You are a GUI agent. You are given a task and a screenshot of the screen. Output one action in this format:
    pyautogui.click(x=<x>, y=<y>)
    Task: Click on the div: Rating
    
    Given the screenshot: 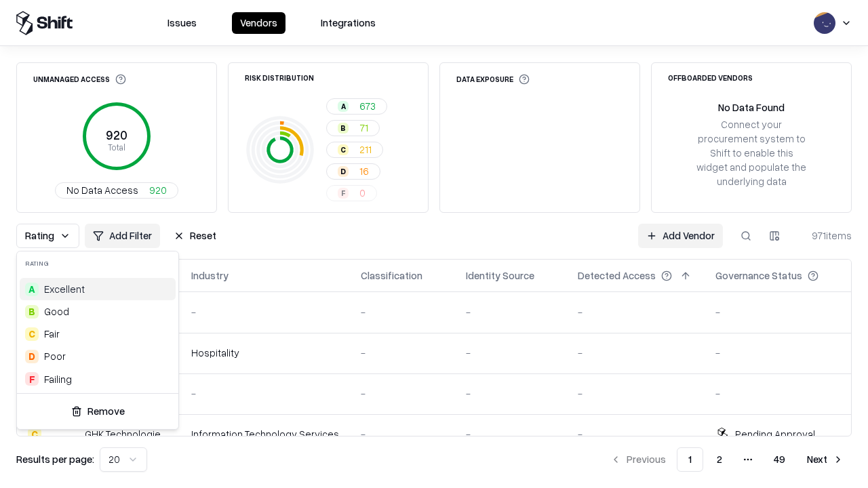 What is the action you would take?
    pyautogui.click(x=98, y=263)
    